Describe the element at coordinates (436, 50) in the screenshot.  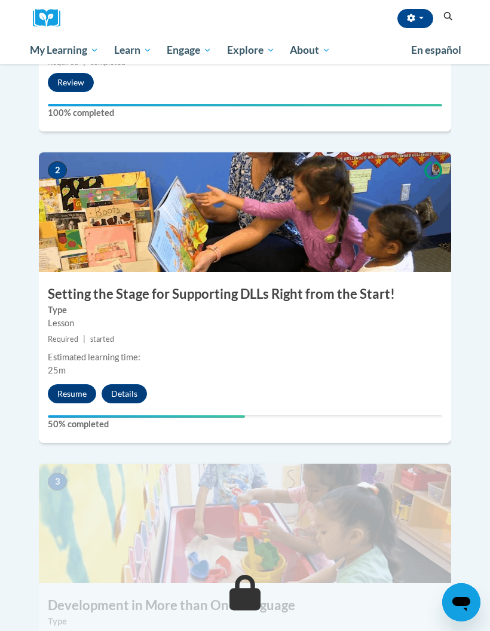
I see `a: En español` at that location.